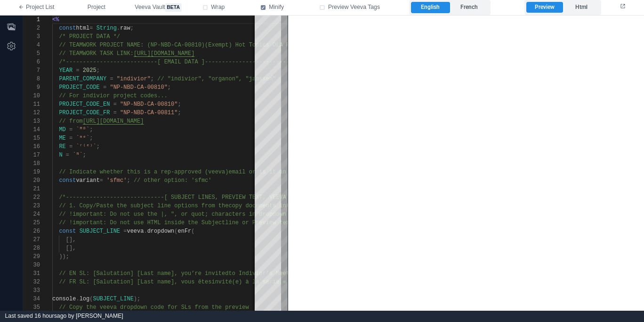 Image resolution: width=644 pixels, height=322 pixels. Describe the element at coordinates (144, 197) in the screenshot. I see `span: /*-----------------------------[ SUBJECT LINES, PR` at that location.